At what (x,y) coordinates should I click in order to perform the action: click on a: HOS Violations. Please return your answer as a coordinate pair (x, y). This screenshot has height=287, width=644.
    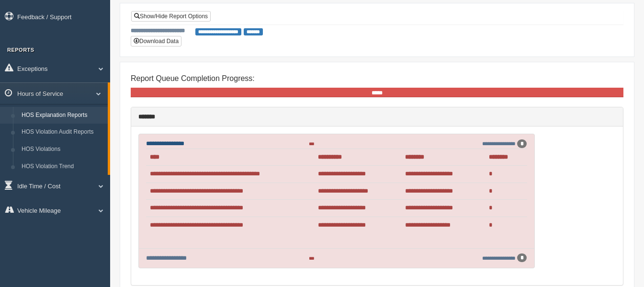
    Looking at the image, I should click on (62, 150).